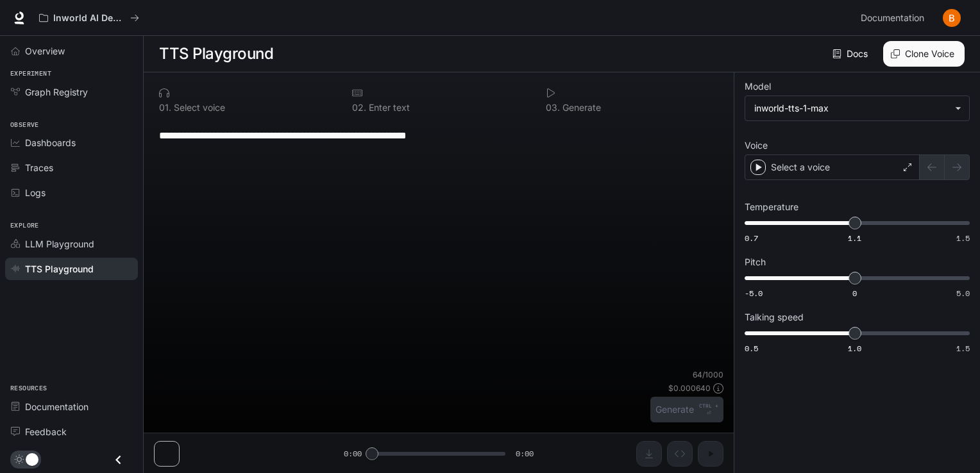 The image size is (980, 473). Describe the element at coordinates (89, 18) in the screenshot. I see `button: All workspaces` at that location.